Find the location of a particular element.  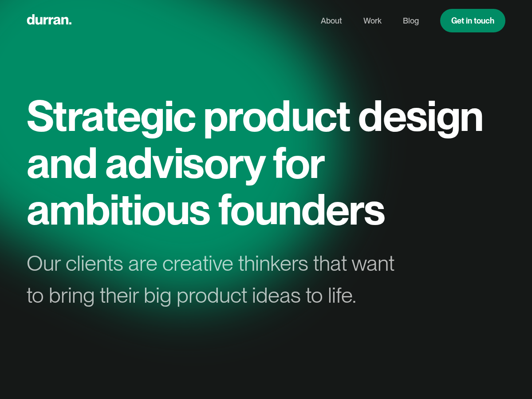

h1: Strategic product design and advisory for ambitious founders is located at coordinates (266, 162).